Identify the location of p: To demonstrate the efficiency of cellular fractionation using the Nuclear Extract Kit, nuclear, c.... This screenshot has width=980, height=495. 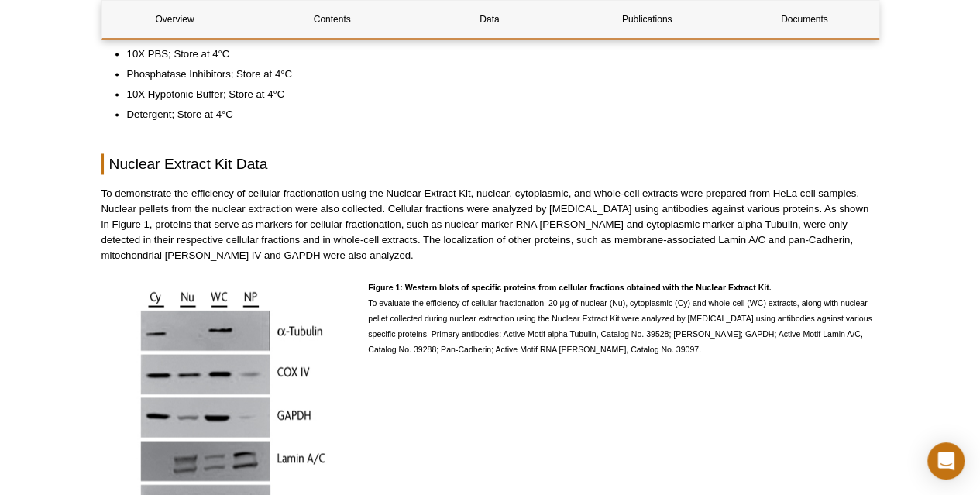
(490, 224).